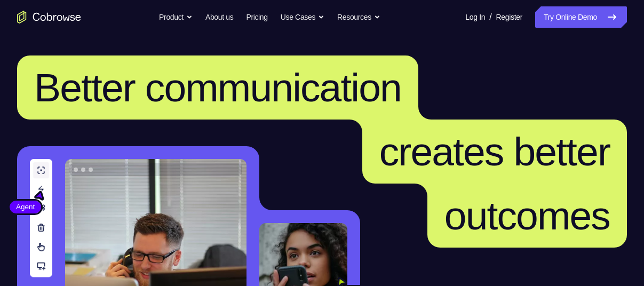  I want to click on span: creates better, so click(495, 152).